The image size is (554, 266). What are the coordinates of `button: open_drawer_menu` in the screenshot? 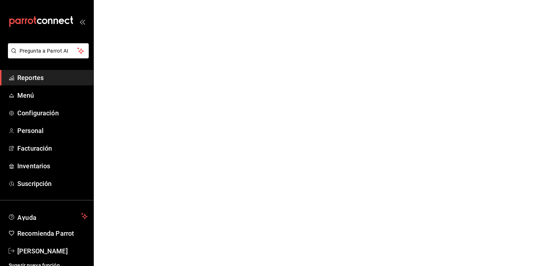 It's located at (82, 22).